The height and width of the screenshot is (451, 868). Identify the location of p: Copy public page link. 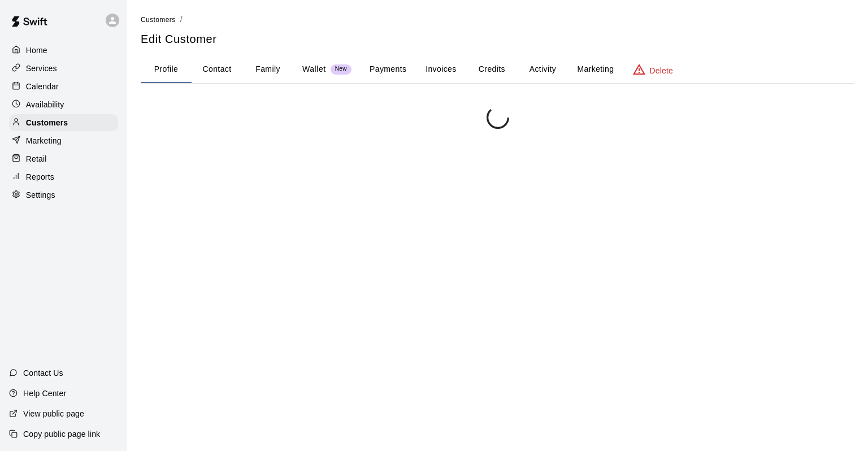
(61, 434).